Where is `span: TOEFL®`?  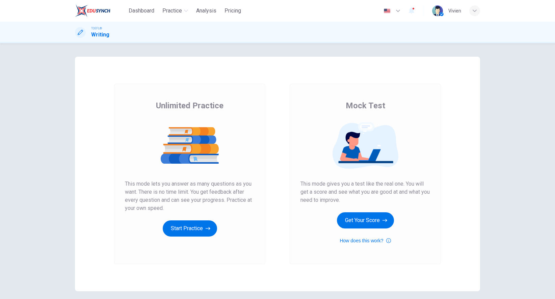 span: TOEFL® is located at coordinates (97, 28).